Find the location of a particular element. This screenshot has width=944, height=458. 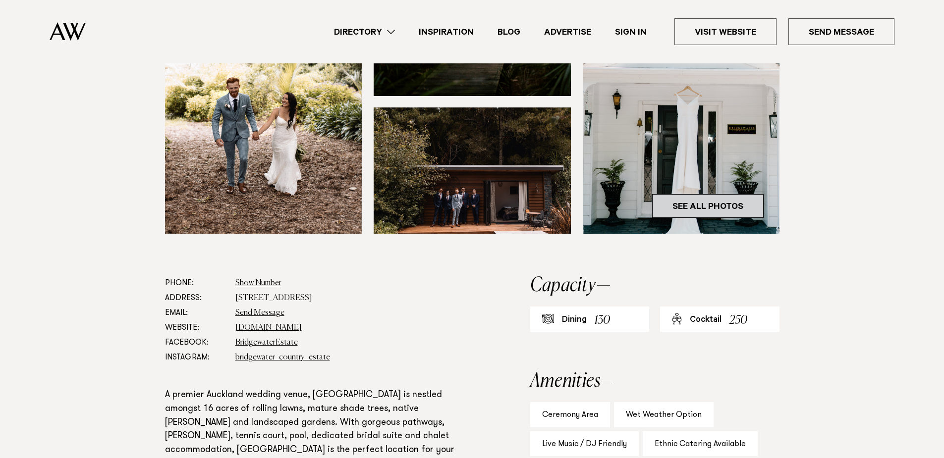

div: Ceremony Area is located at coordinates (570, 415).